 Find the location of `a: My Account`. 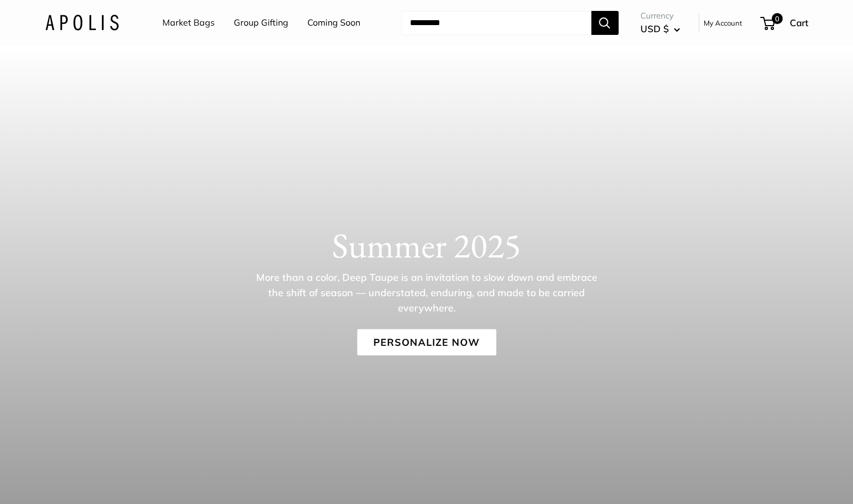

a: My Account is located at coordinates (723, 23).